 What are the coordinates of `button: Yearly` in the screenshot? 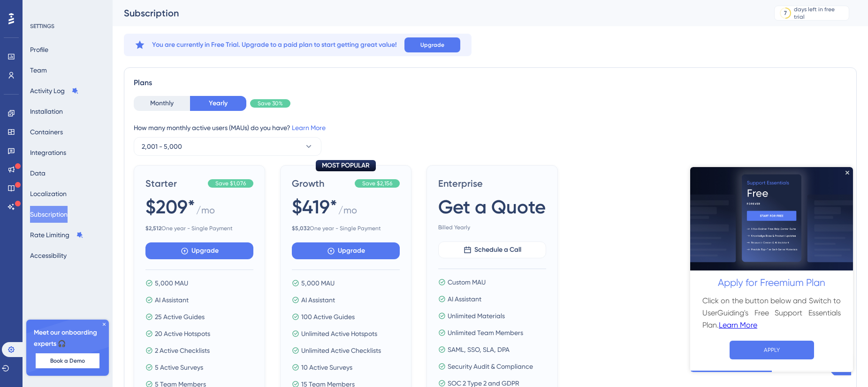 It's located at (218, 104).